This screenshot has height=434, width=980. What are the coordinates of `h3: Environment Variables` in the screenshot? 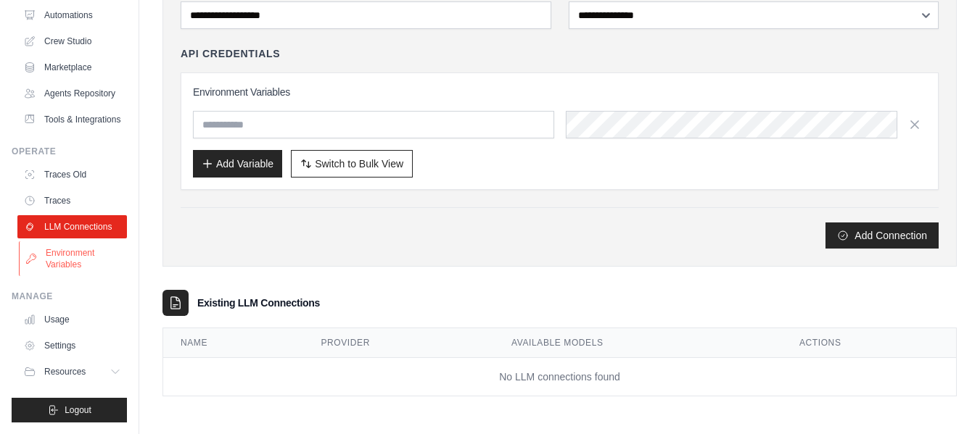 It's located at (559, 92).